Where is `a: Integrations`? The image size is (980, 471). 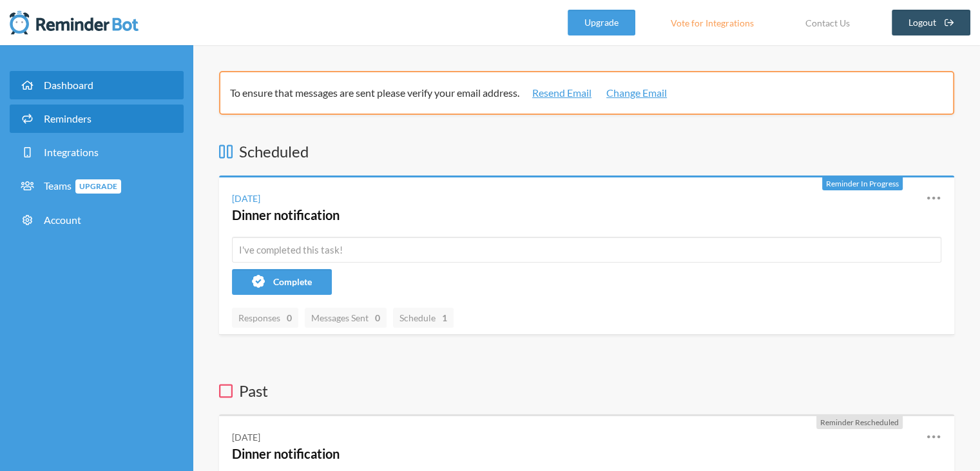
a: Integrations is located at coordinates (97, 152).